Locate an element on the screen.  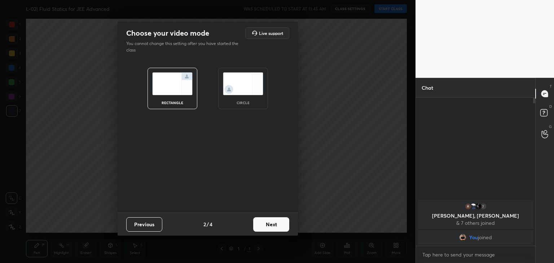
h4: 4 is located at coordinates (211, 224).